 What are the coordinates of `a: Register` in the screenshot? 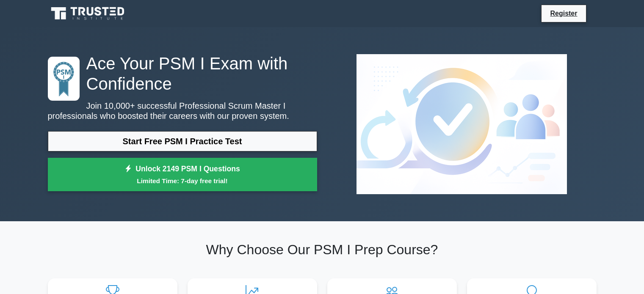 It's located at (564, 13).